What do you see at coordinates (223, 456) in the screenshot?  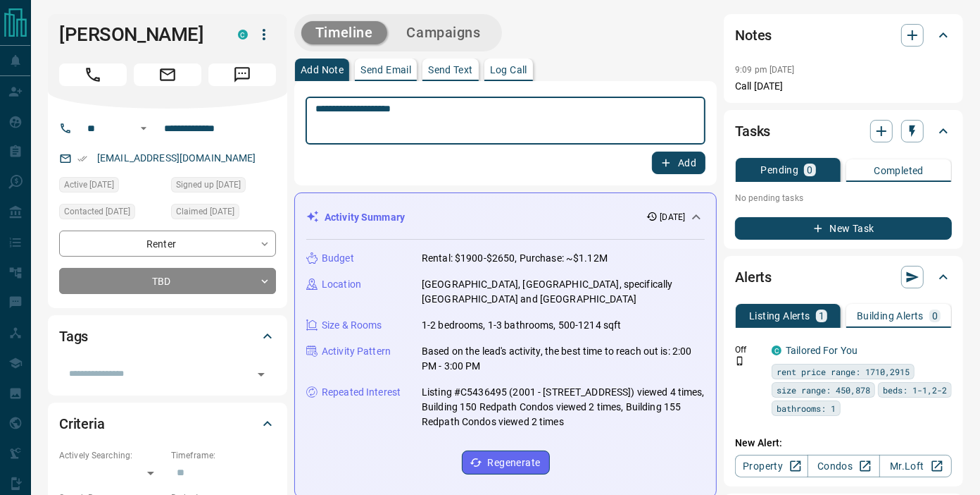 I see `p: Timeframe:` at bounding box center [223, 456].